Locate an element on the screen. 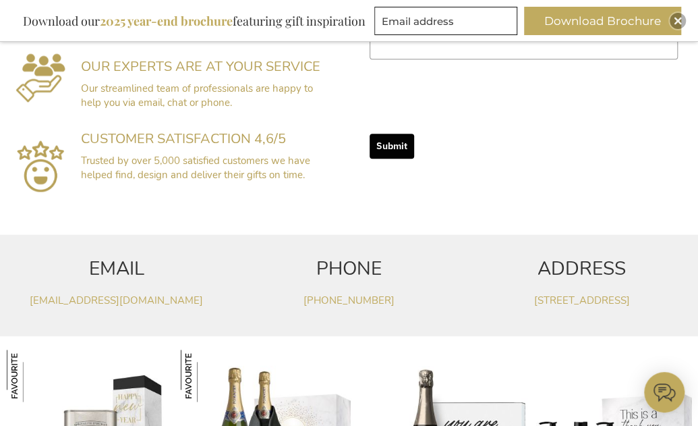 This screenshot has height=426, width=698. h2: PHONE is located at coordinates (349, 268).